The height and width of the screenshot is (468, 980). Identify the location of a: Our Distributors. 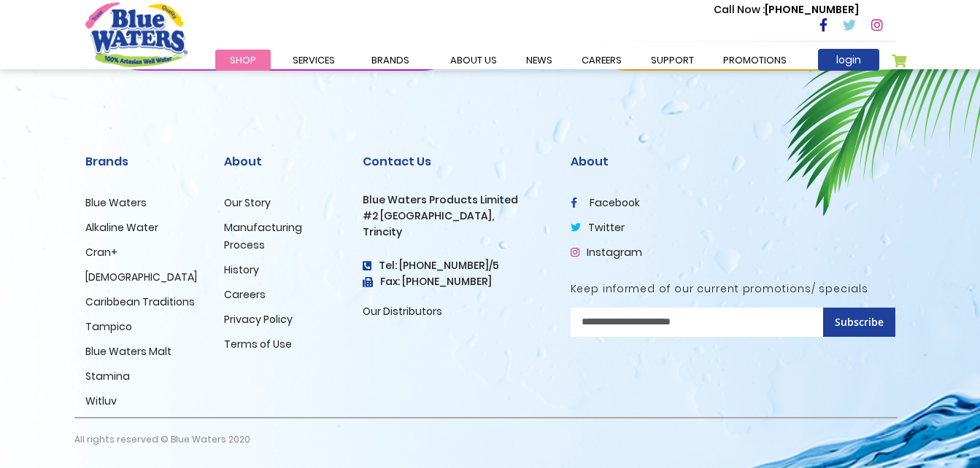
(402, 311).